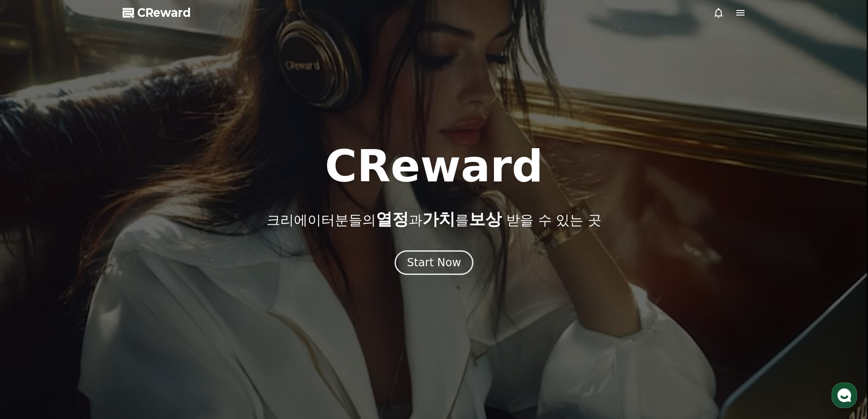 This screenshot has height=419, width=868. What do you see at coordinates (485, 219) in the screenshot?
I see `span: 보상` at bounding box center [485, 219].